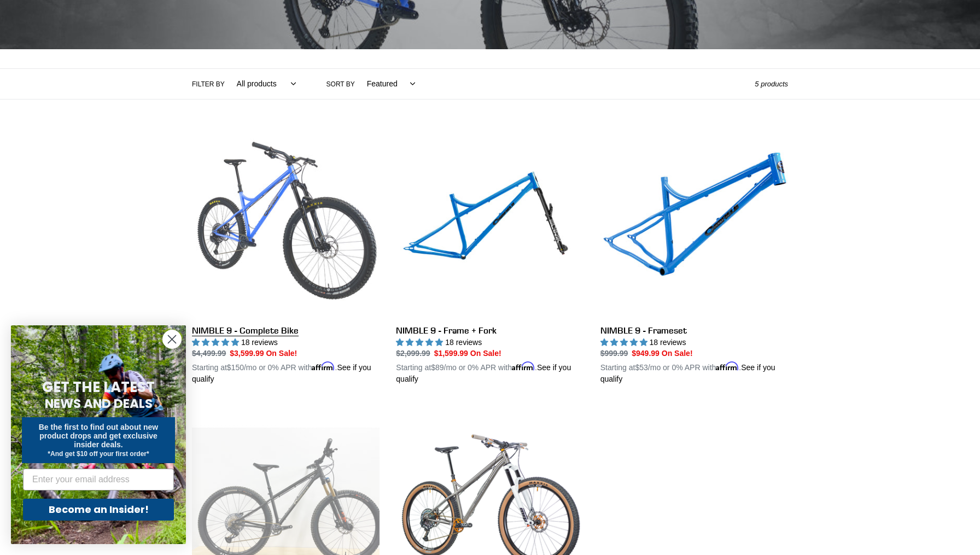 The width and height of the screenshot is (980, 555). I want to click on button: Close dialog, so click(172, 339).